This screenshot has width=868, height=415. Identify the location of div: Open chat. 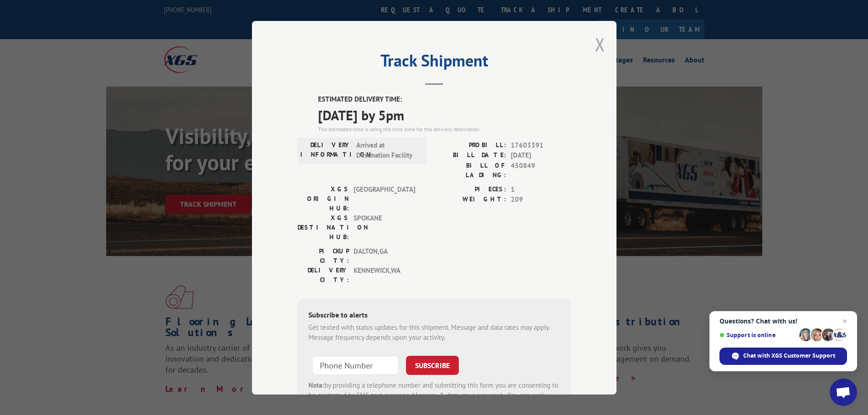
(843, 392).